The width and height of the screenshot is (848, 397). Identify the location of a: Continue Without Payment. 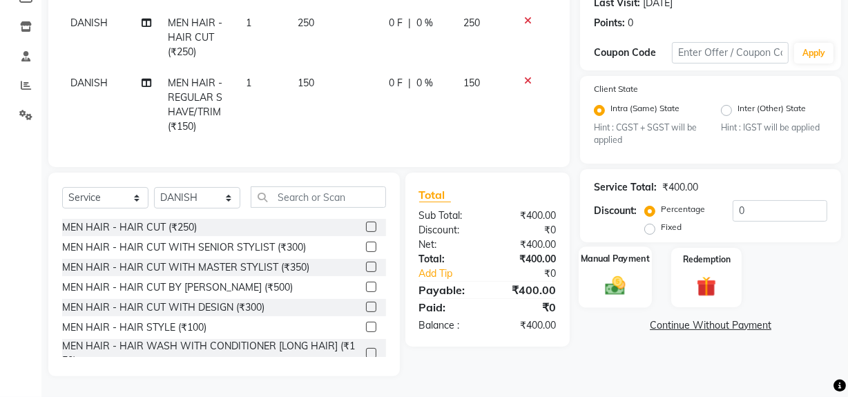
(711, 325).